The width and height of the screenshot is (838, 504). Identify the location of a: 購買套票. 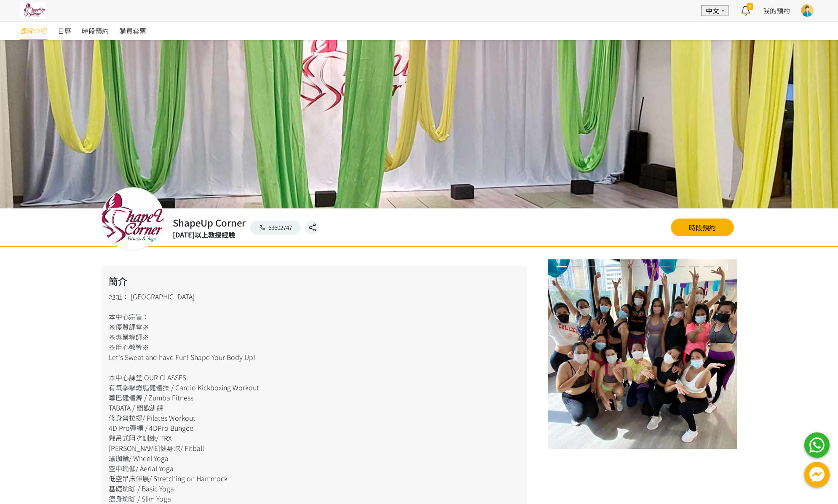
(133, 31).